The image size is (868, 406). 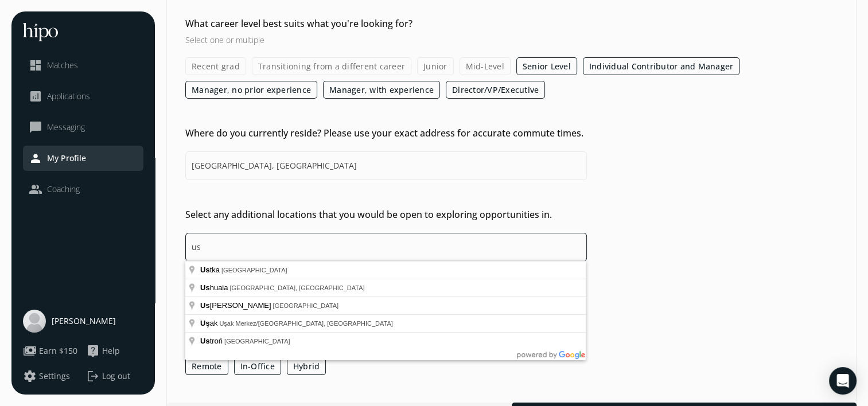 I want to click on span: Log out, so click(x=116, y=376).